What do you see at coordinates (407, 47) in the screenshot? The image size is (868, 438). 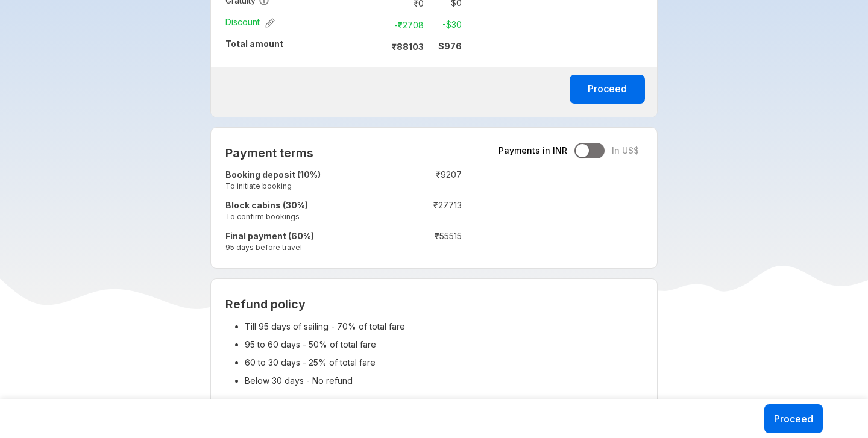 I see `strong: ₹ 88103` at bounding box center [407, 47].